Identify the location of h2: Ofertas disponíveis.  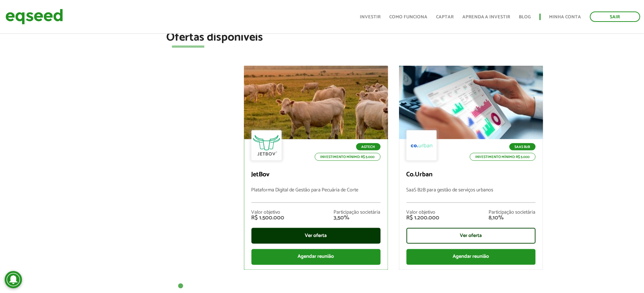
(403, 38).